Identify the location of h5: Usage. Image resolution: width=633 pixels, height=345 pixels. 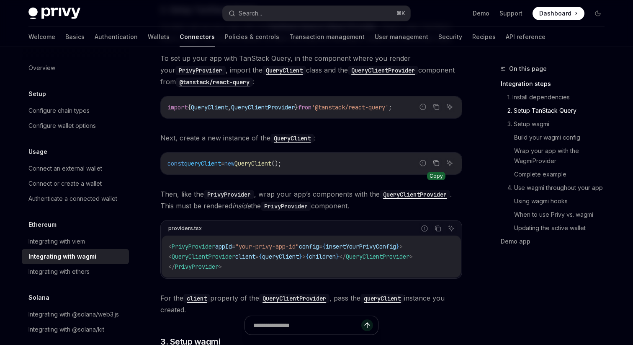
(38, 152).